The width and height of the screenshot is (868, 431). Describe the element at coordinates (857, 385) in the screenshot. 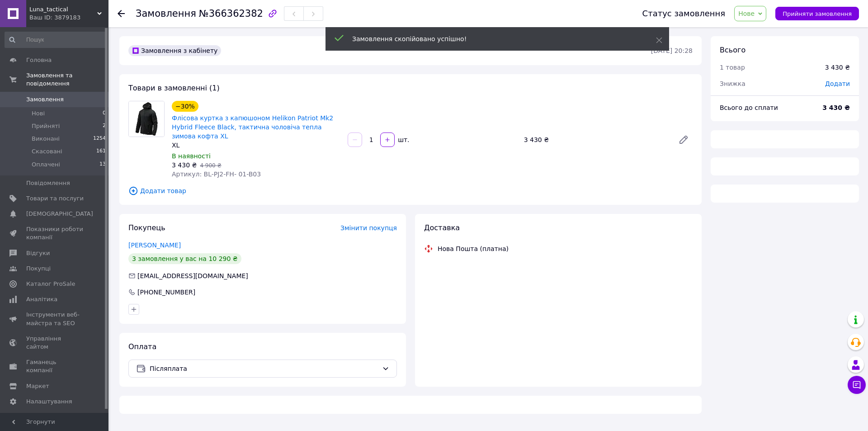

I see `button: Чат з покупцем` at that location.